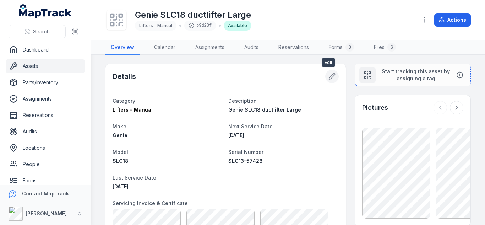 The height and width of the screenshot is (225, 485). What do you see at coordinates (150, 203) in the screenshot?
I see `span: Servicing Invoice & Certificate` at bounding box center [150, 203].